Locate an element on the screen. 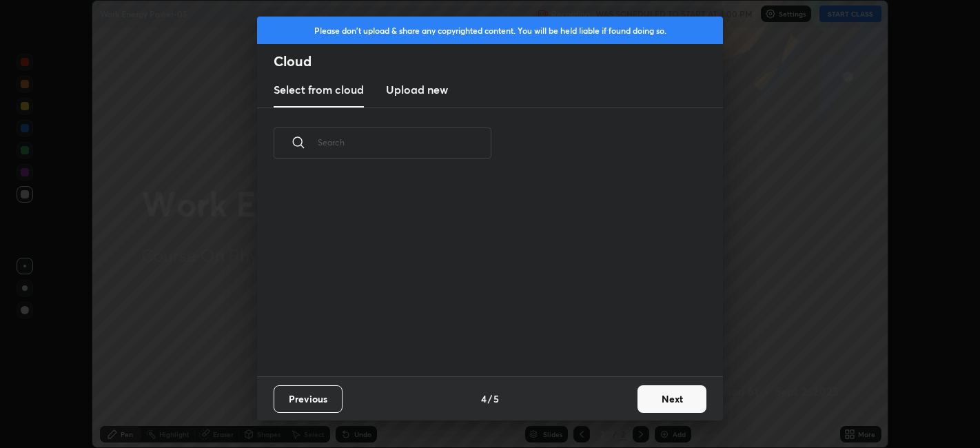 Image resolution: width=980 pixels, height=448 pixels. button: Previous is located at coordinates (308, 400).